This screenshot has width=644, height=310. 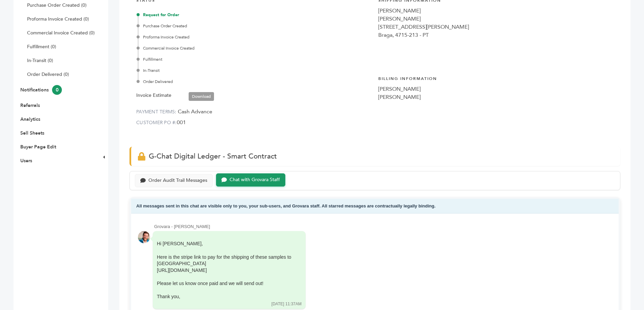 I want to click on a: Users, so click(x=26, y=160).